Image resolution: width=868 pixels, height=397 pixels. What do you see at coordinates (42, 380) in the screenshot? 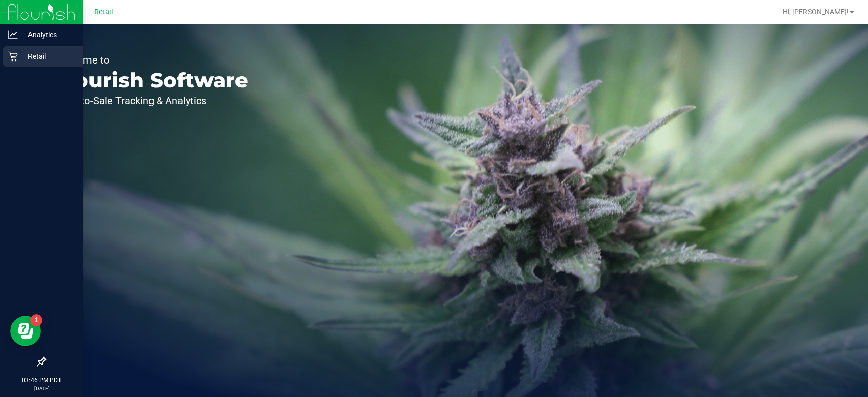
I see `p: 03:46 PM PDT` at bounding box center [42, 380].